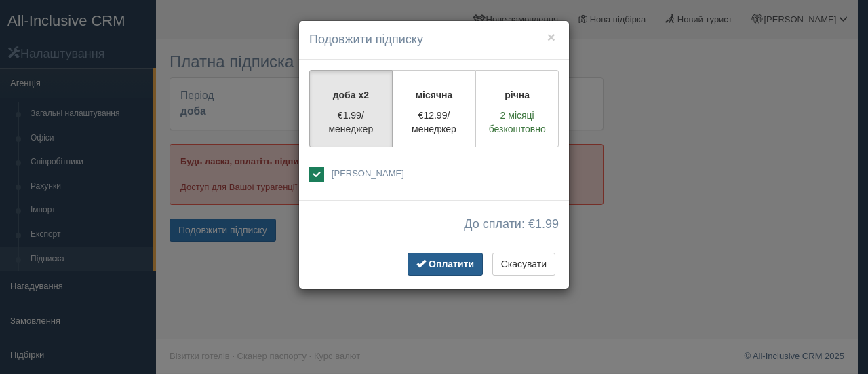 This screenshot has width=868, height=374. I want to click on p: річна, so click(517, 95).